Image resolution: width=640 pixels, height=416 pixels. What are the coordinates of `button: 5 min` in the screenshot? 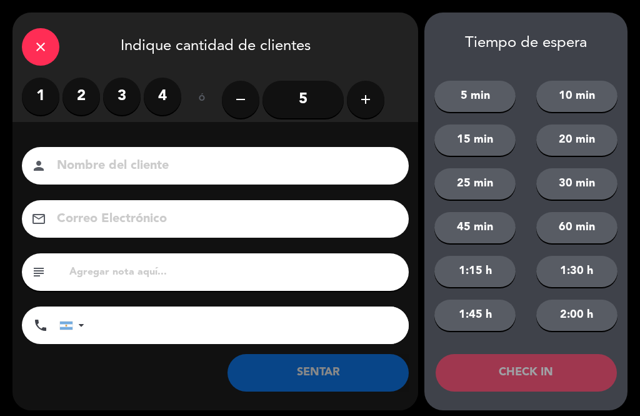 It's located at (475, 96).